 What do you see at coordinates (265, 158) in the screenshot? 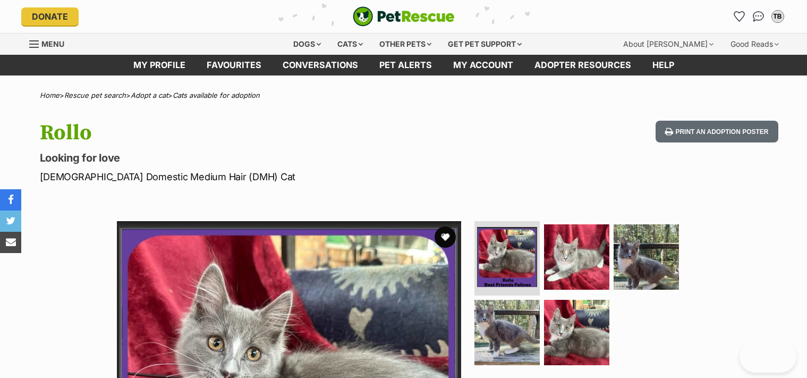
I see `p: Looking for love` at bounding box center [265, 158].